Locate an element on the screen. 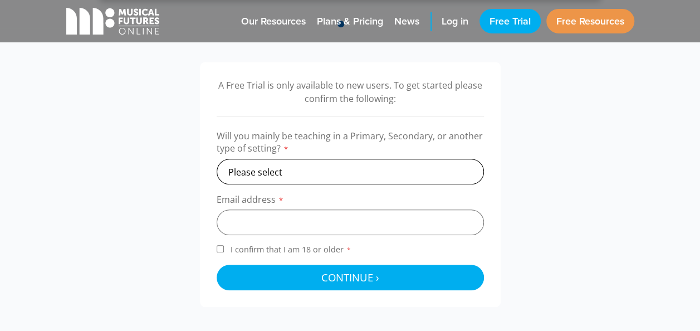 This screenshot has height=331, width=700. a: Free Resources is located at coordinates (590, 21).